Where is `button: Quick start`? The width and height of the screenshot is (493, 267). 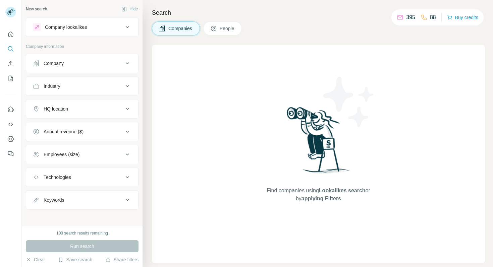
button: Quick start is located at coordinates (11, 34).